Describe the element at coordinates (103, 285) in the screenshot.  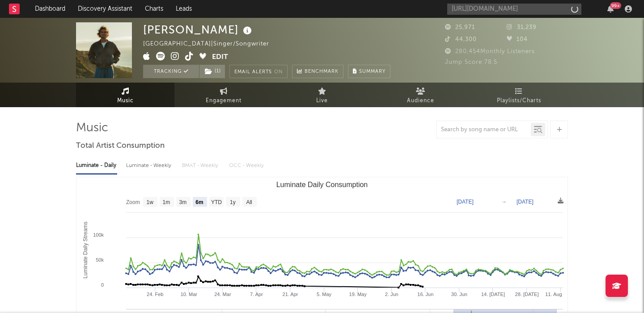
I see `text: 0` at that location.